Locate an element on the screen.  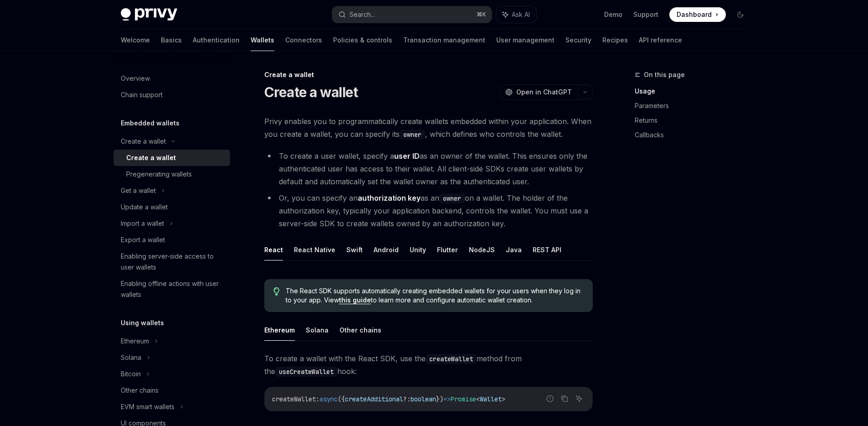
div: Import a wallet is located at coordinates (142, 223).